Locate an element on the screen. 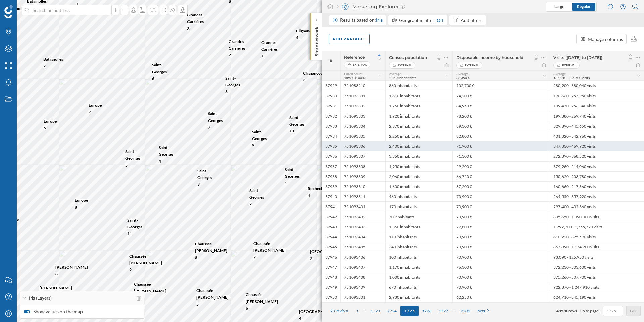  div: 751093404 is located at coordinates (363, 237).